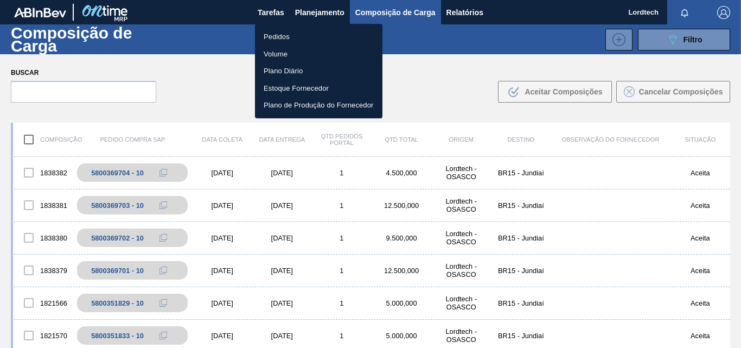  Describe the element at coordinates (318, 37) in the screenshot. I see `a: Pedidos` at that location.